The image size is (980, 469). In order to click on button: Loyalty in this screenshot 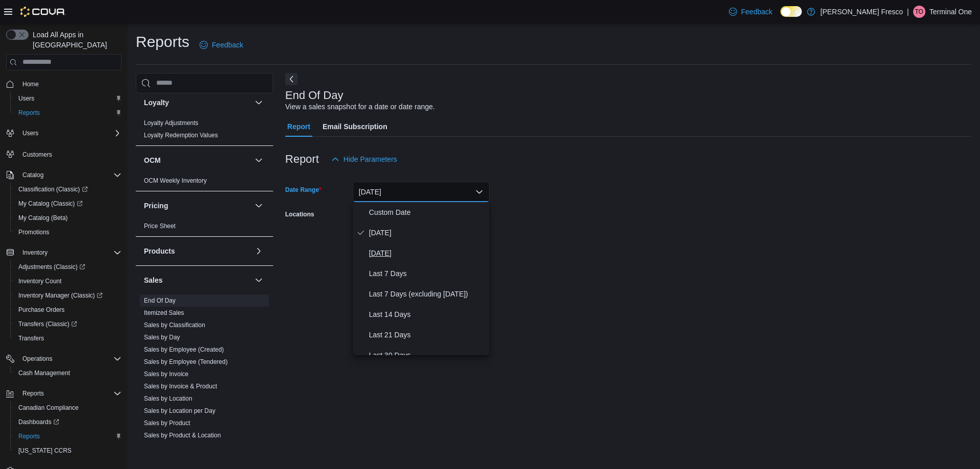, I will do `click(259, 103)`.